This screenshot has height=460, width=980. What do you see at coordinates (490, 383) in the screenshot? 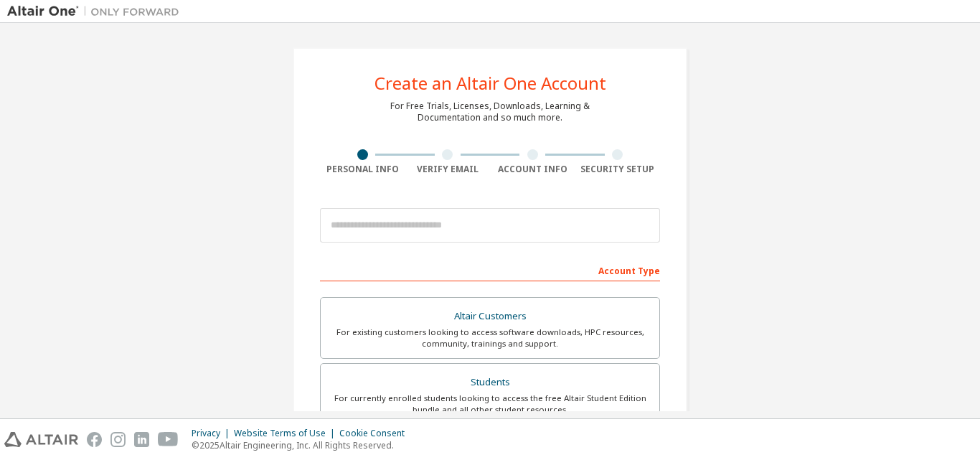
I see `div: Students` at bounding box center [490, 383].